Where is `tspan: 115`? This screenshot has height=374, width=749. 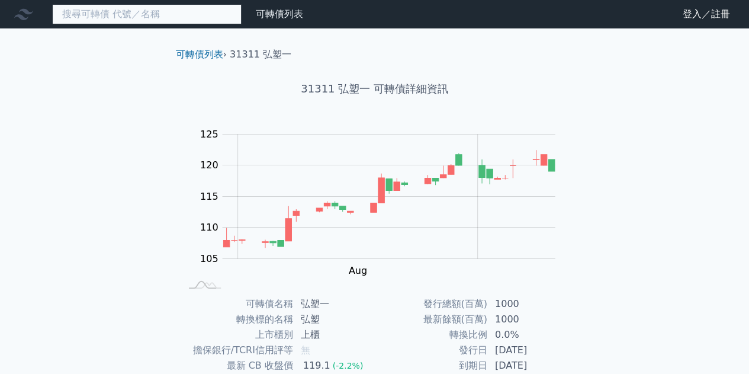
tspan: 115 is located at coordinates (209, 196).